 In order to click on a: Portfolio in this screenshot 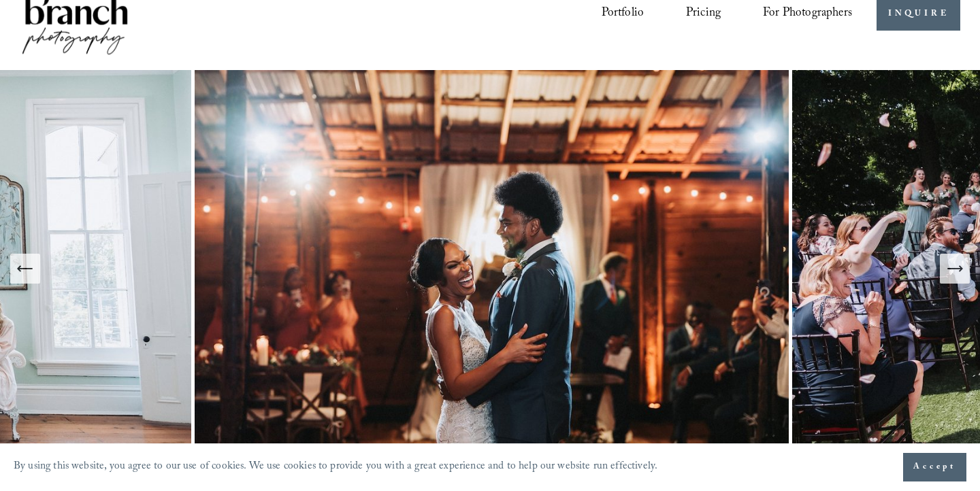, I will do `click(622, 14)`.